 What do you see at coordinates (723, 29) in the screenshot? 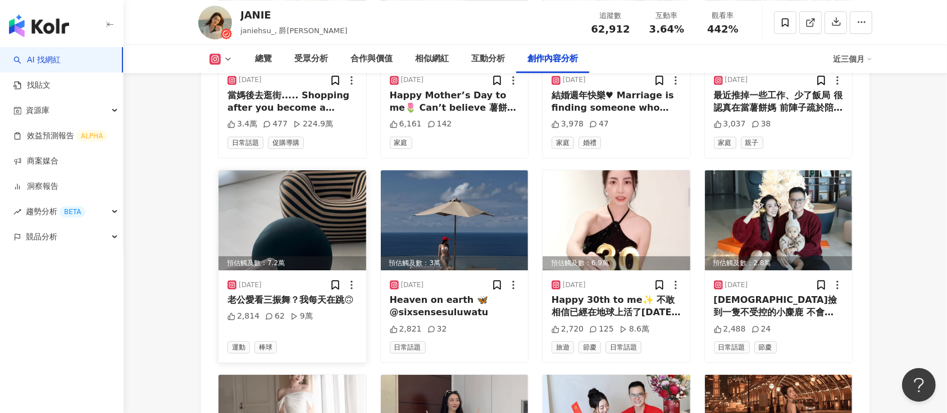
I see `span: 442%` at bounding box center [723, 29].